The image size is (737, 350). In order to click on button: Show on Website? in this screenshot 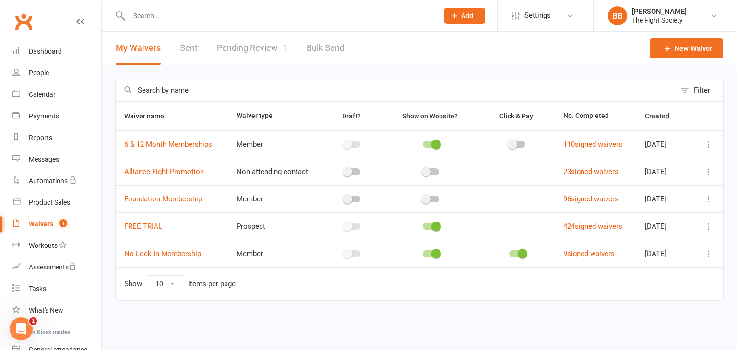, I will do `click(431, 116)`.